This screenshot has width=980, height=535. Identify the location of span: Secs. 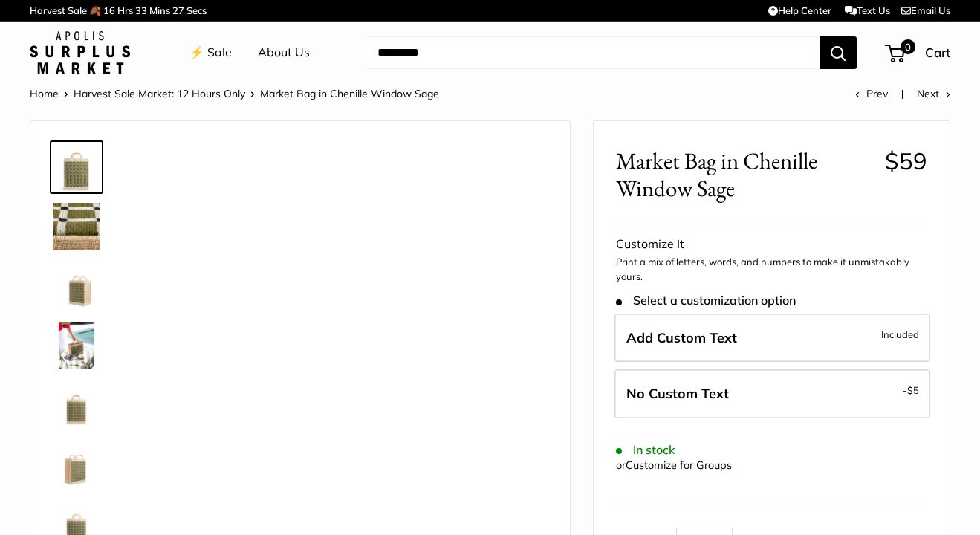
(196, 10).